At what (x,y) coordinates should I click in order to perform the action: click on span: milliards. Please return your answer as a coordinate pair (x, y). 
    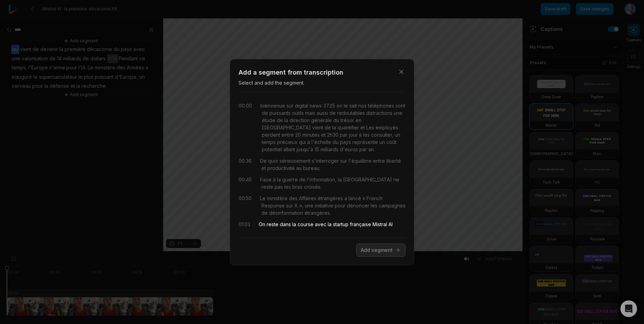
    Looking at the image, I should click on (329, 149).